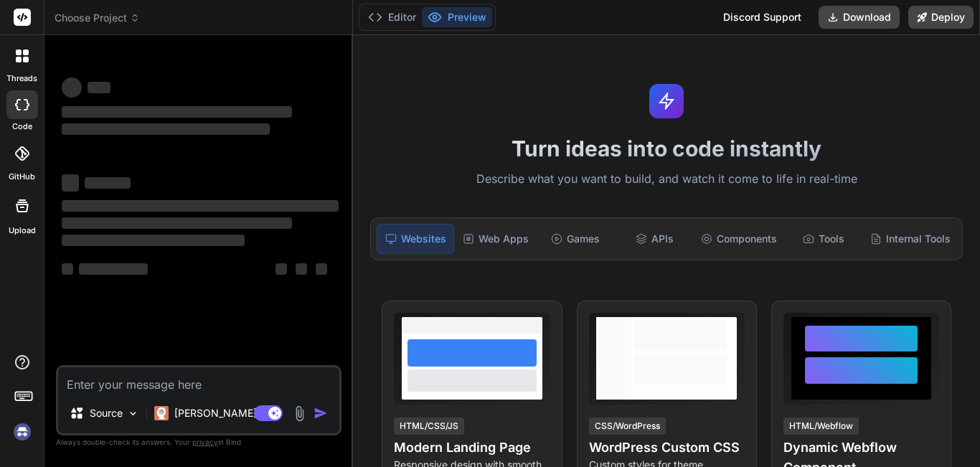 The height and width of the screenshot is (467, 980). What do you see at coordinates (199, 442) in the screenshot?
I see `p: Always double-check its answers. Your in Bind` at bounding box center [199, 442].